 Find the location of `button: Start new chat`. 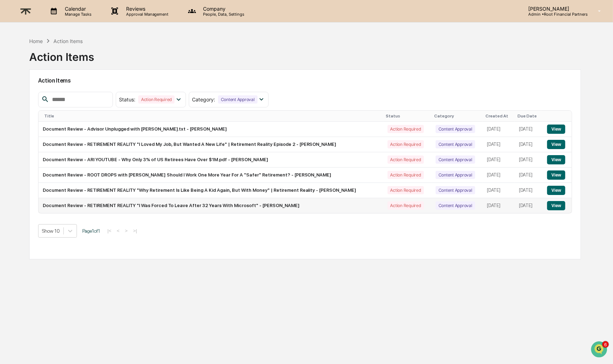

button: Start new chat is located at coordinates (126, 61).